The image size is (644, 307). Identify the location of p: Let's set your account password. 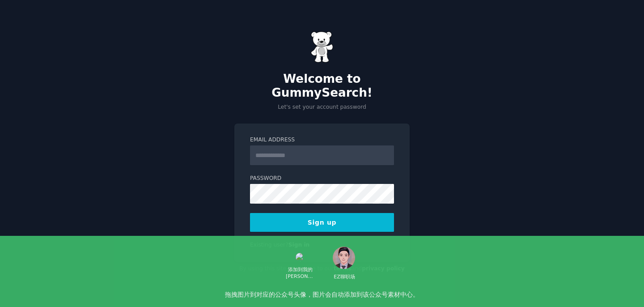
(322, 108).